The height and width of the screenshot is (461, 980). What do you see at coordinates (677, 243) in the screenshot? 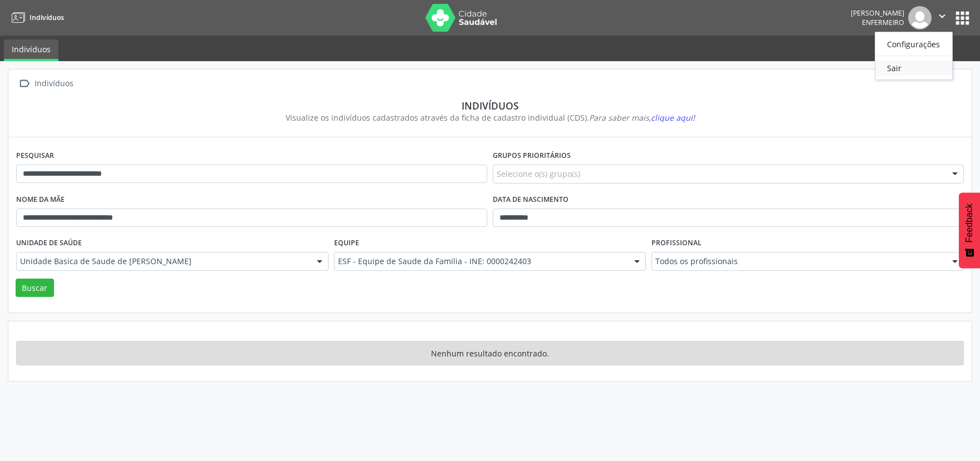
I see `label: Profissional` at bounding box center [677, 243].